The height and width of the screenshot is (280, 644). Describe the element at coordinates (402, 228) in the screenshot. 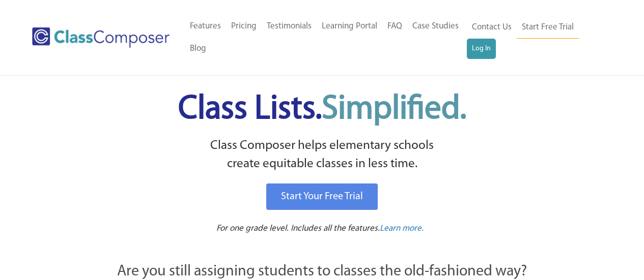

I see `span: Learn more.` at that location.